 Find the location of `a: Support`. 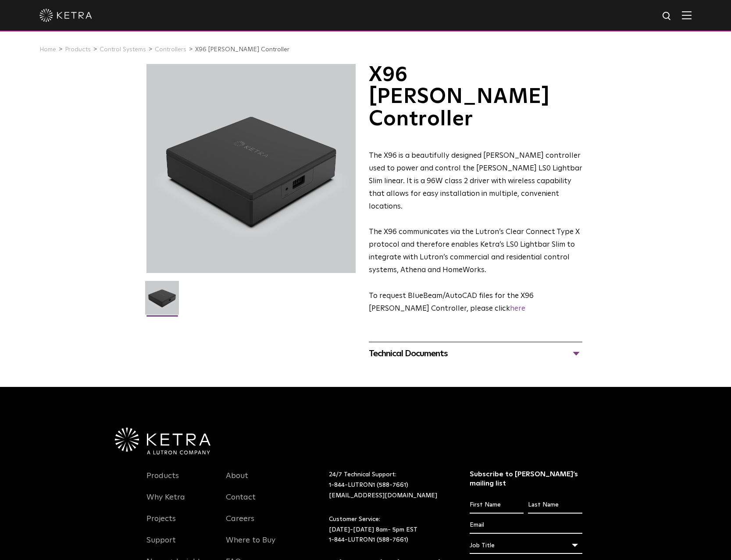

a: Support is located at coordinates (161, 545).